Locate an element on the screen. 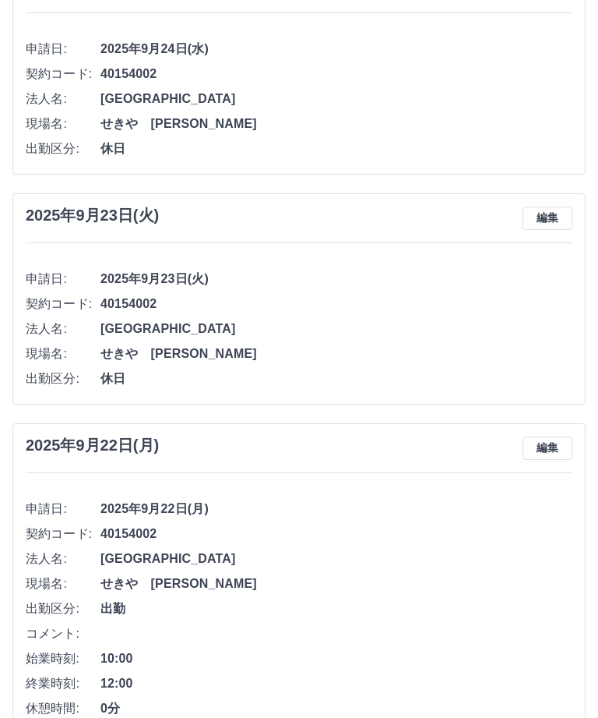 The width and height of the screenshot is (598, 718). h3: 2025年9月23日(火) is located at coordinates (92, 215).